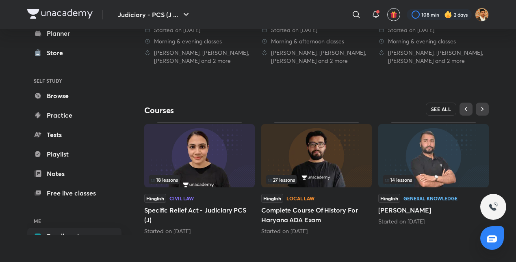  What do you see at coordinates (182, 199) in the screenshot?
I see `div: Civil Law` at bounding box center [182, 199].